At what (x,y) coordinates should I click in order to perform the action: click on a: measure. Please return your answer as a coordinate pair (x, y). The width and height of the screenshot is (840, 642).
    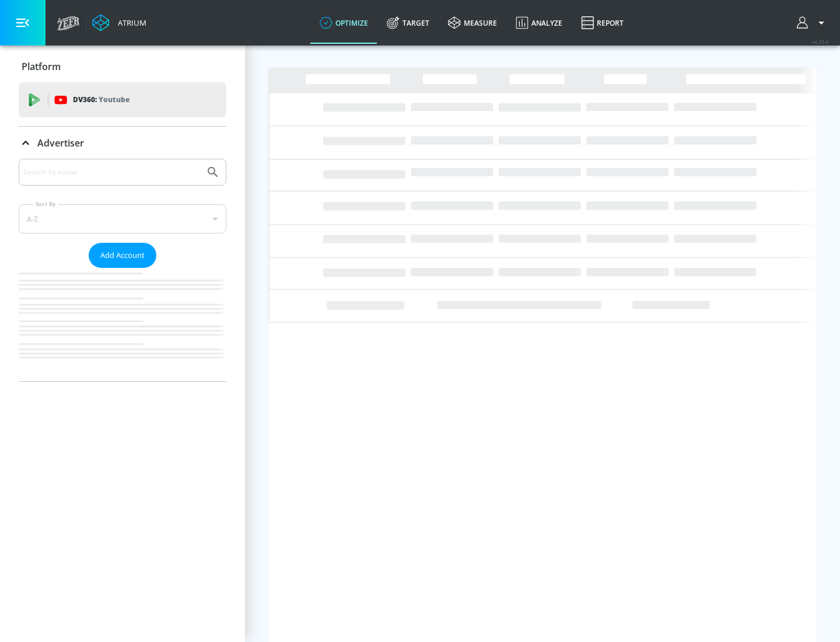
    Looking at the image, I should click on (473, 22).